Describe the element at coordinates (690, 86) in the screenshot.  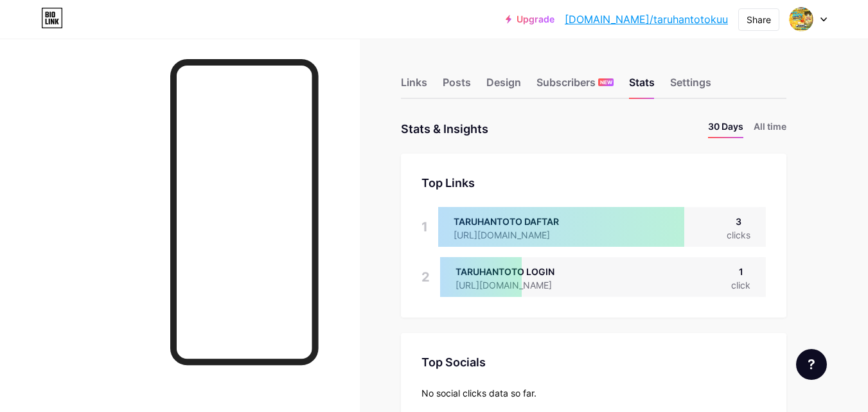
I see `div: Settings` at that location.